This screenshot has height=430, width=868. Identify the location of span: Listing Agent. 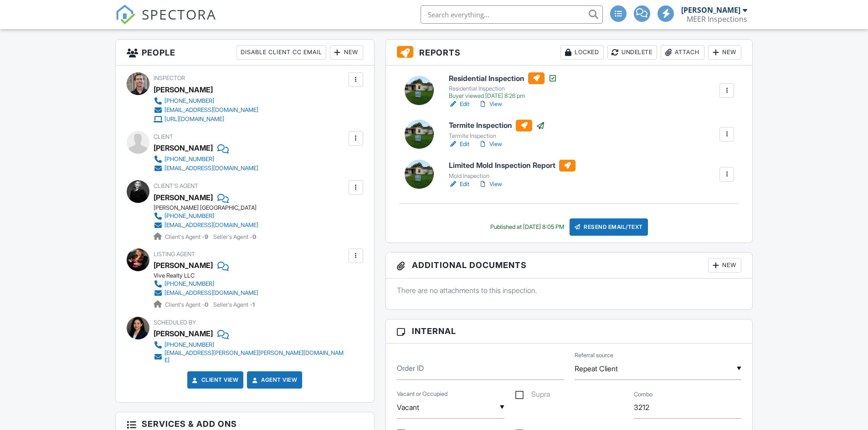
(174, 254).